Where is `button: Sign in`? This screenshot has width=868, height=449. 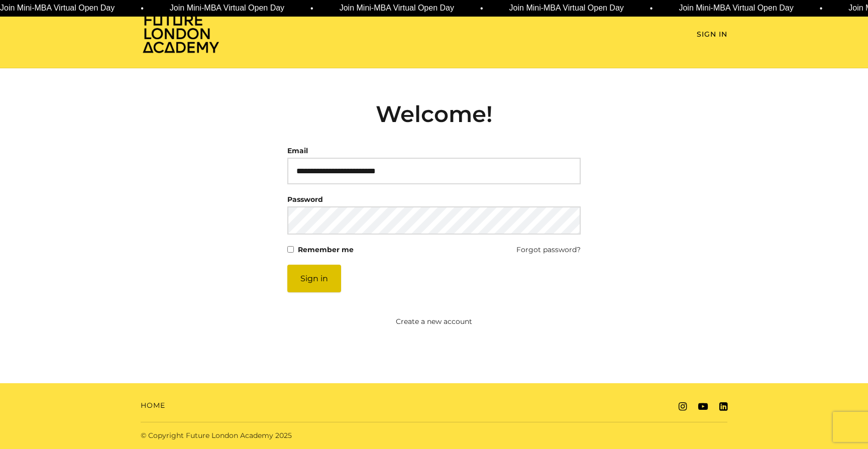 button: Sign in is located at coordinates (314, 278).